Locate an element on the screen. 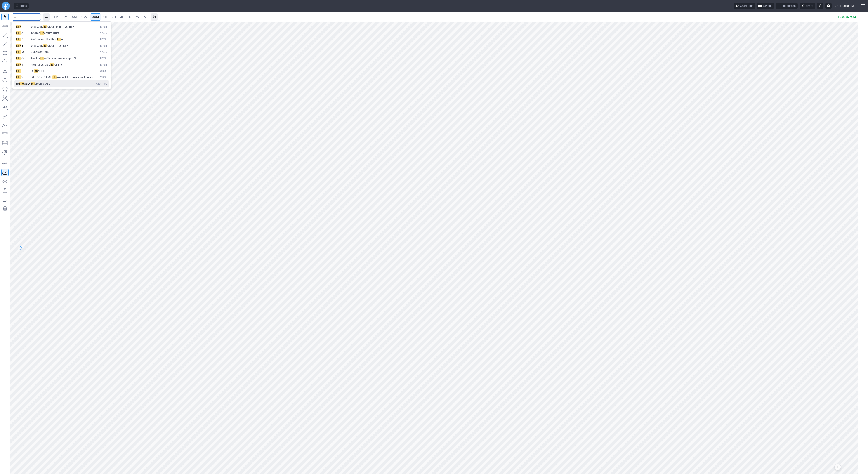  span: ereum / USD is located at coordinates (42, 83).